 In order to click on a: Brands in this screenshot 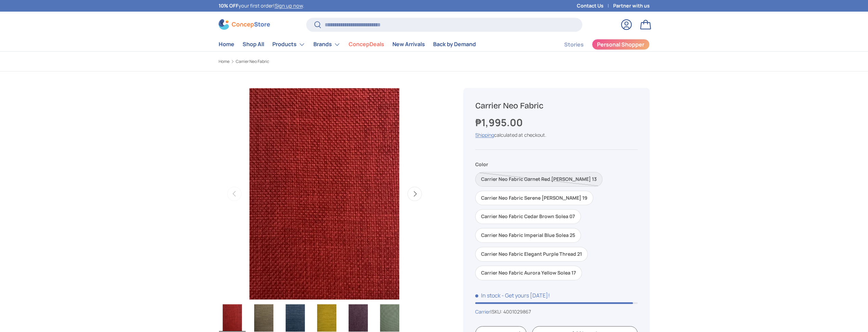, I will do `click(327, 45)`.